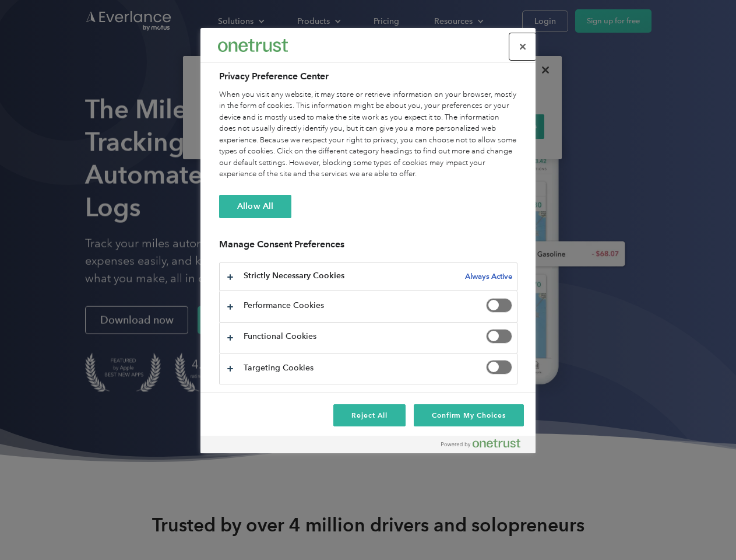 The height and width of the screenshot is (560, 736). I want to click on button: Confirm My Choices, so click(469, 415).